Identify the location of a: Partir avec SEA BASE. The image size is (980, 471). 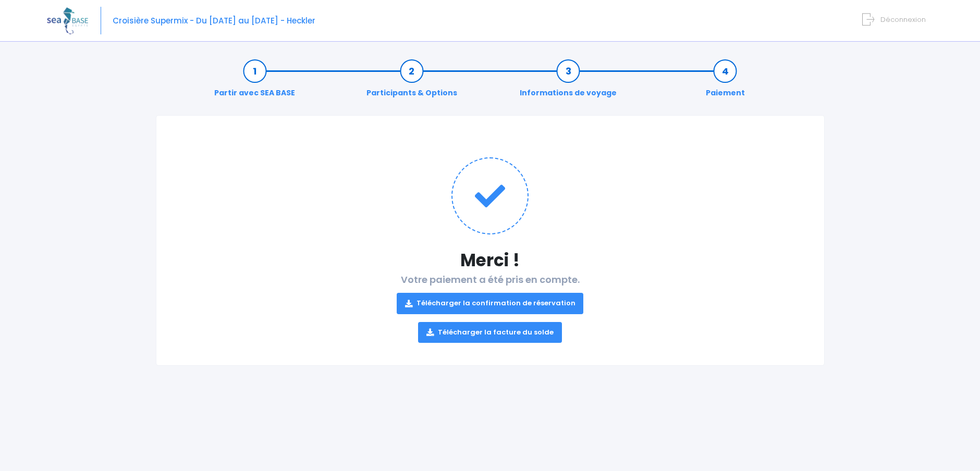
(254, 82).